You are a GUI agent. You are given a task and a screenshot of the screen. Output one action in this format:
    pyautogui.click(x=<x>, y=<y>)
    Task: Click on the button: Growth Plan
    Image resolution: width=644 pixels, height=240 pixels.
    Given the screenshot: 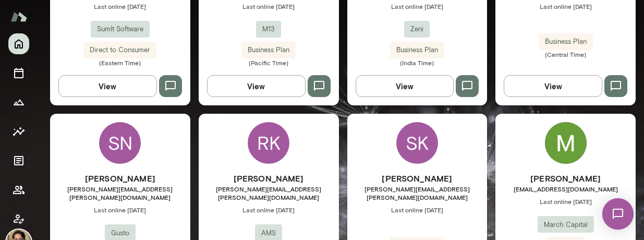 What is the action you would take?
    pyautogui.click(x=19, y=102)
    